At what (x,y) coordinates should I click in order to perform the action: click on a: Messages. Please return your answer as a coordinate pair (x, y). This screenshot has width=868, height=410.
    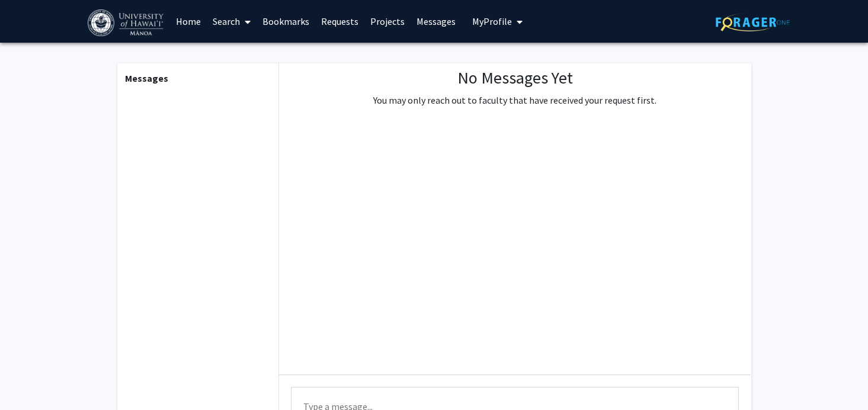
    Looking at the image, I should click on (436, 22).